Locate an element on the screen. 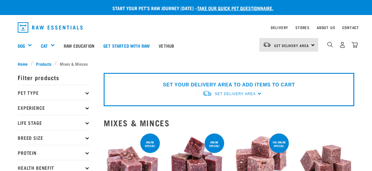  a: Stores is located at coordinates (302, 27).